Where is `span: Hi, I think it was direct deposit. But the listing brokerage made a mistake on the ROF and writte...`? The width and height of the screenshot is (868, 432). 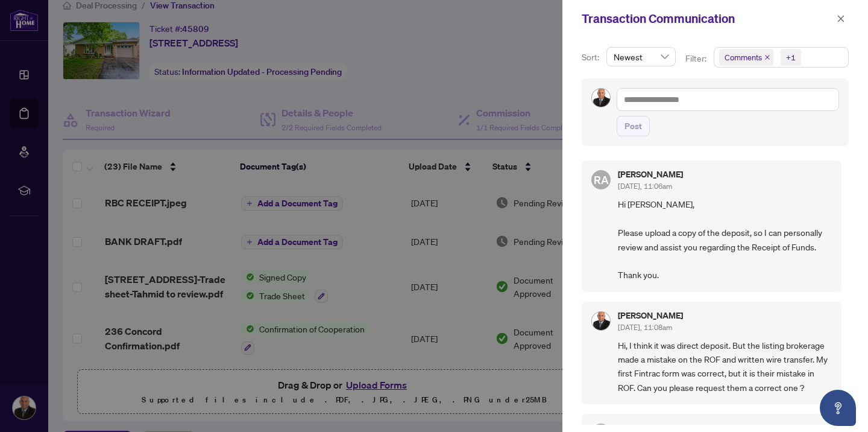 span: Hi, I think it was direct deposit. But the listing brokerage made a mistake on the ROF and writte... is located at coordinates (724, 367).